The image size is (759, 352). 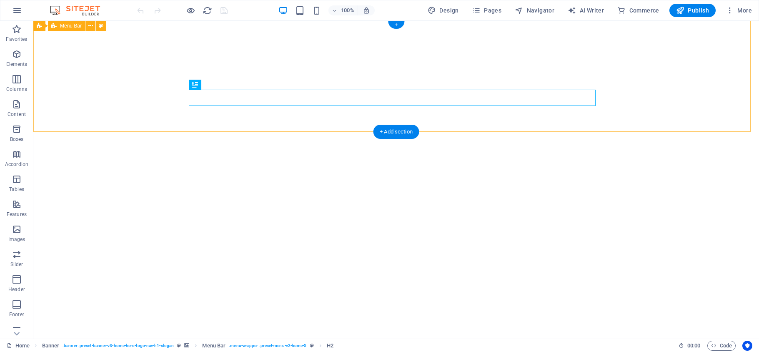 I want to click on span: Publish, so click(x=692, y=10).